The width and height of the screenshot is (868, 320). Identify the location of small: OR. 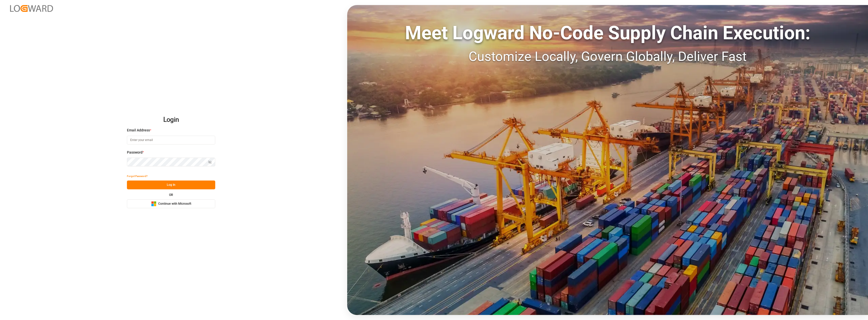
(171, 195).